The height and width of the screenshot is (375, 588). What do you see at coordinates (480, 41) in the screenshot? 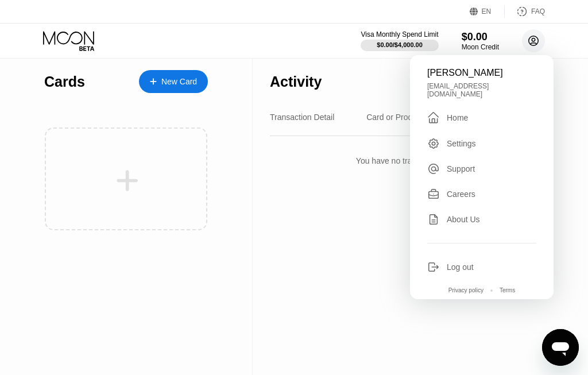
I see `div: $0.00Moon Credit` at bounding box center [480, 41].